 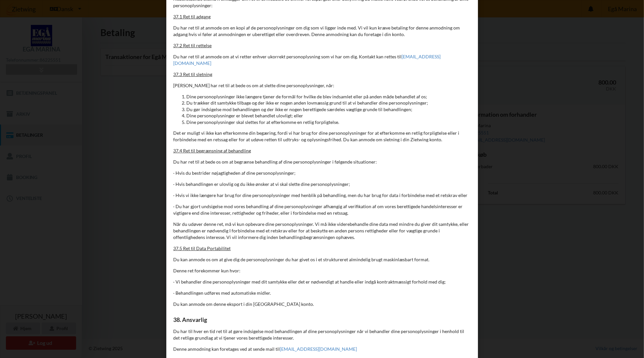 I want to click on p: · Hvis vi ikke længere har brug for dine personoplysninger med henblik på behandling, men du har ..., so click(x=322, y=195).